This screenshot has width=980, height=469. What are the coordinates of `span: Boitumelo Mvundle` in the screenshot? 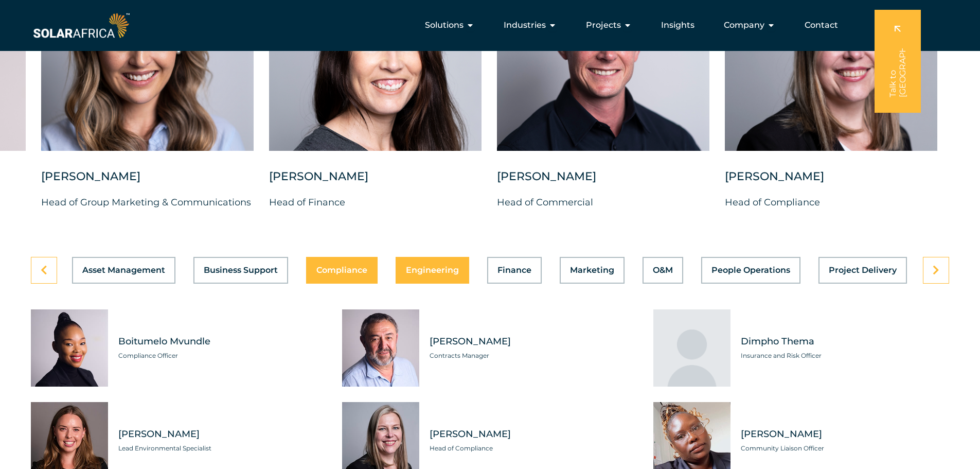 It's located at (222, 341).